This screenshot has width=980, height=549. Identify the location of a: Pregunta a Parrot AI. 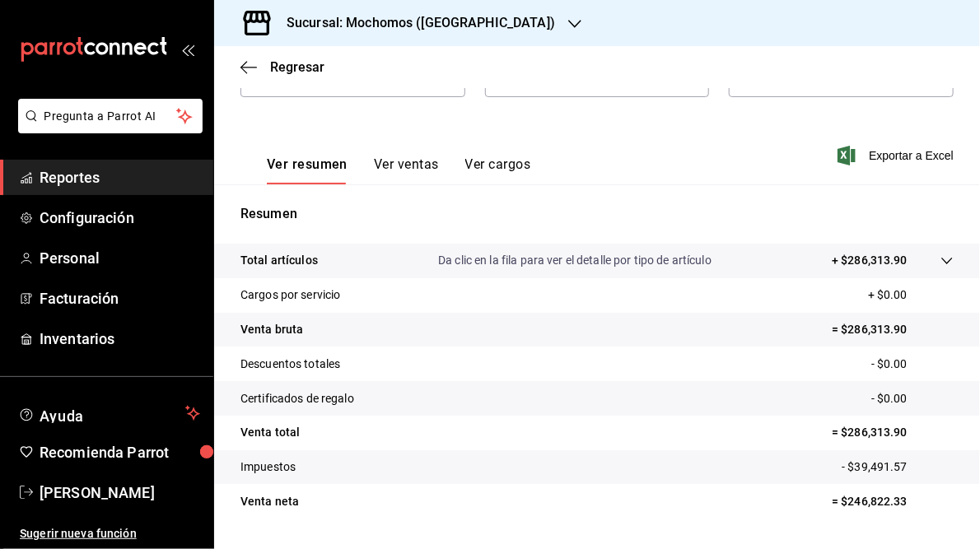
(108, 128).